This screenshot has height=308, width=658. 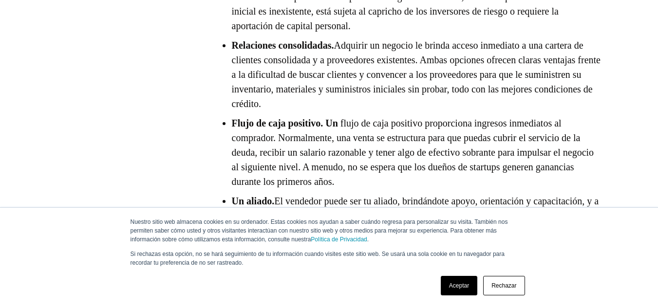 What do you see at coordinates (285, 123) in the screenshot?
I see `font: Flujo de caja positivo. Un` at bounding box center [285, 123].